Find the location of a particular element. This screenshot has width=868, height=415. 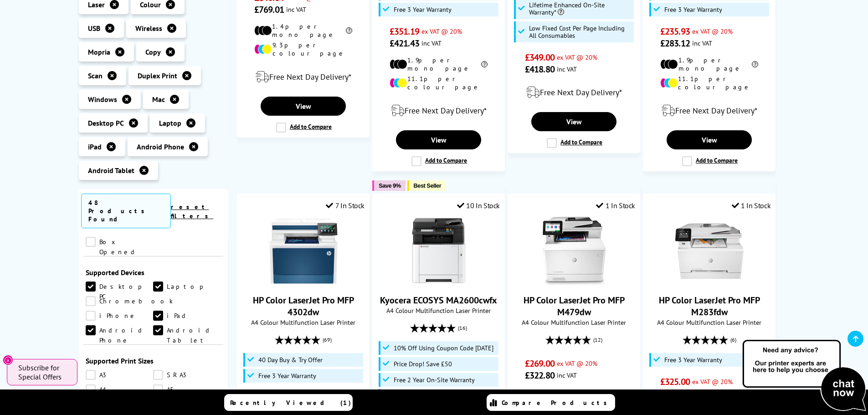

span: Save 9% is located at coordinates (390, 186).